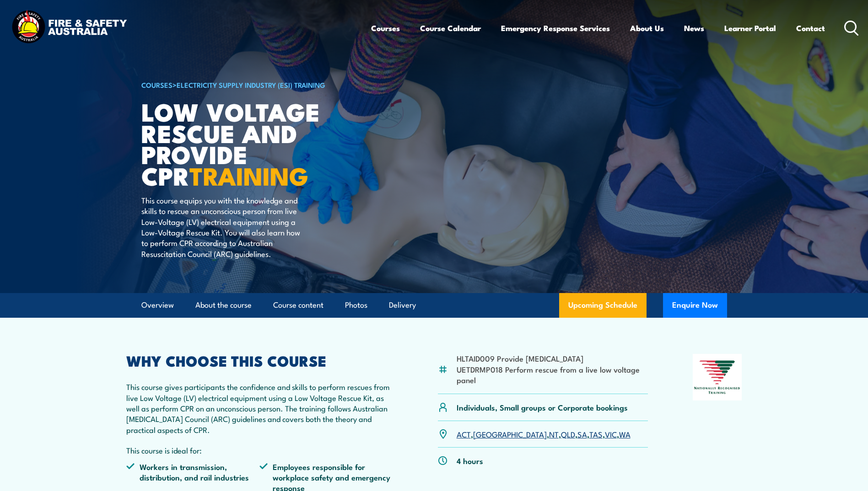 This screenshot has height=491, width=868. Describe the element at coordinates (260, 408) in the screenshot. I see `p: This course gives participants the confidence and skills to perform rescues from live Low Voltage...` at that location.